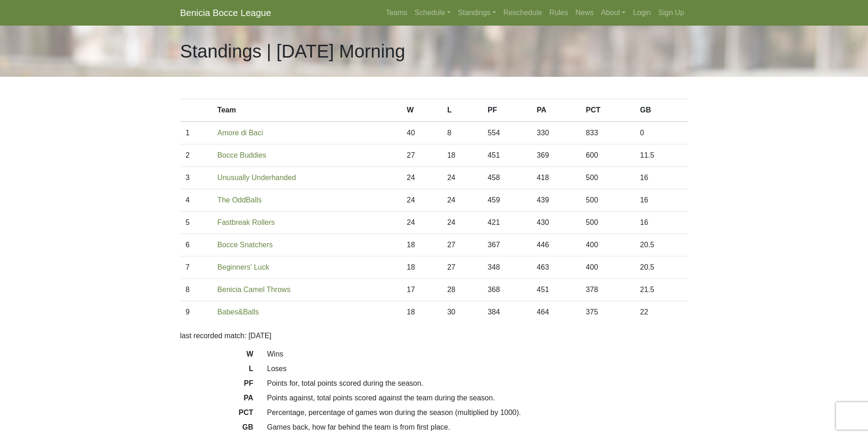  I want to click on dd: Points for, total points scored during the season., so click(478, 384).